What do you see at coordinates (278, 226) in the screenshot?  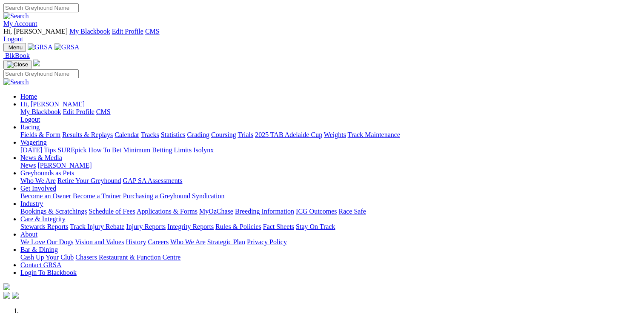 I see `a: Fact Sheets` at bounding box center [278, 226].